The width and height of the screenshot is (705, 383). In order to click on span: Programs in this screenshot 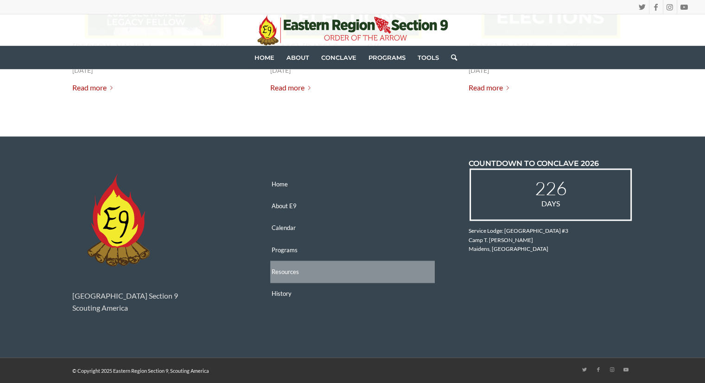, I will do `click(387, 57)`.